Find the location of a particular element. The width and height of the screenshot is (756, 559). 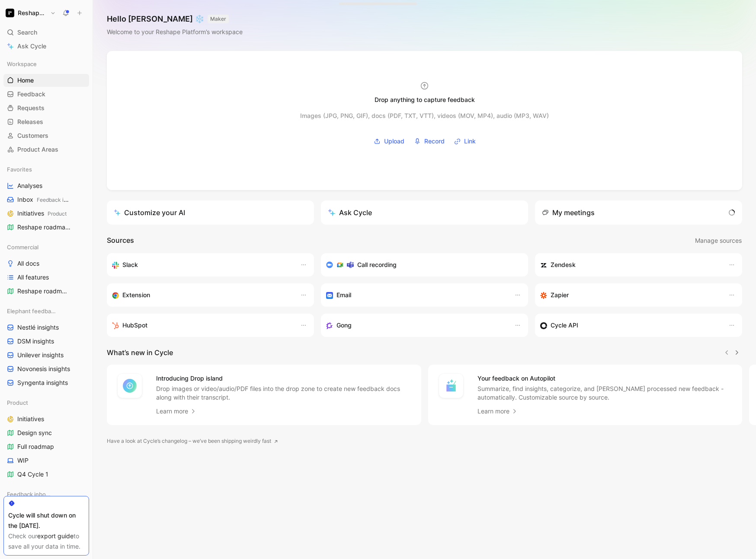

div: CommercialAll docsAll featuresReshape roadmap is located at coordinates (46, 269).